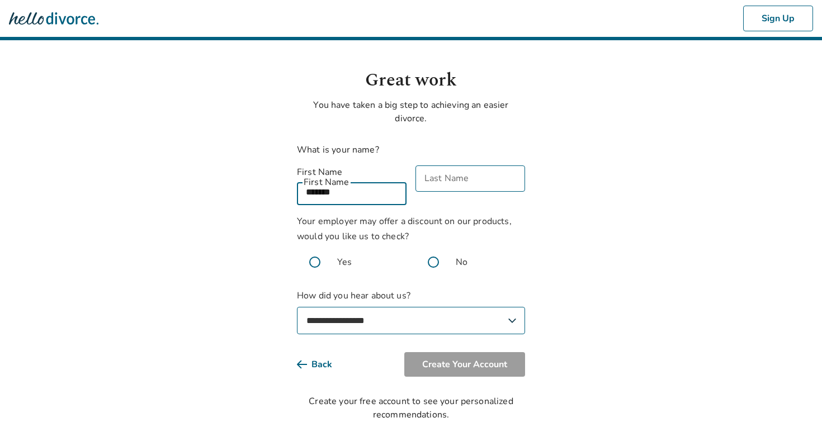  Describe the element at coordinates (54, 18) in the screenshot. I see `img: Hello Divorce Logo` at that location.